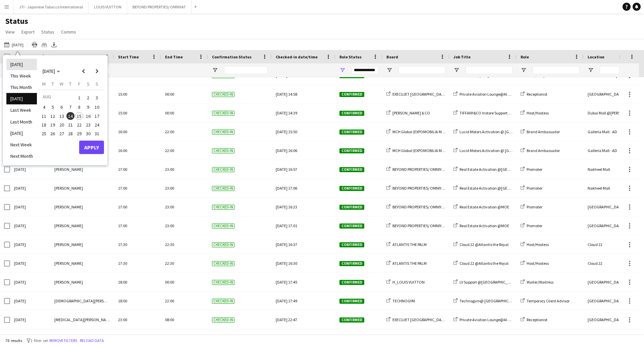 This screenshot has height=346, width=644. Describe the element at coordinates (22, 156) in the screenshot. I see `li: Next Month` at that location.